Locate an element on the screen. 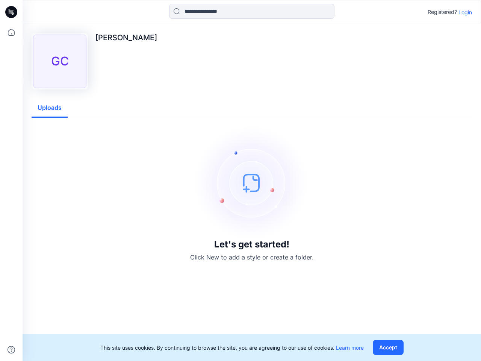  h3: Let's get started! is located at coordinates (252, 244).